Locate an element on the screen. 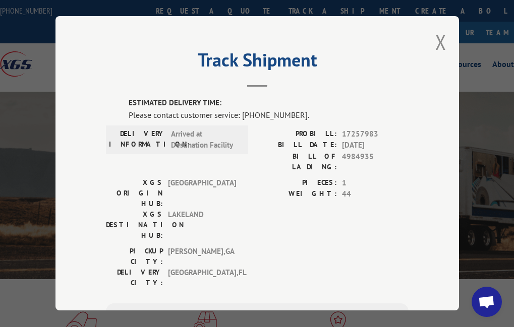  span: 1 is located at coordinates (375, 183).